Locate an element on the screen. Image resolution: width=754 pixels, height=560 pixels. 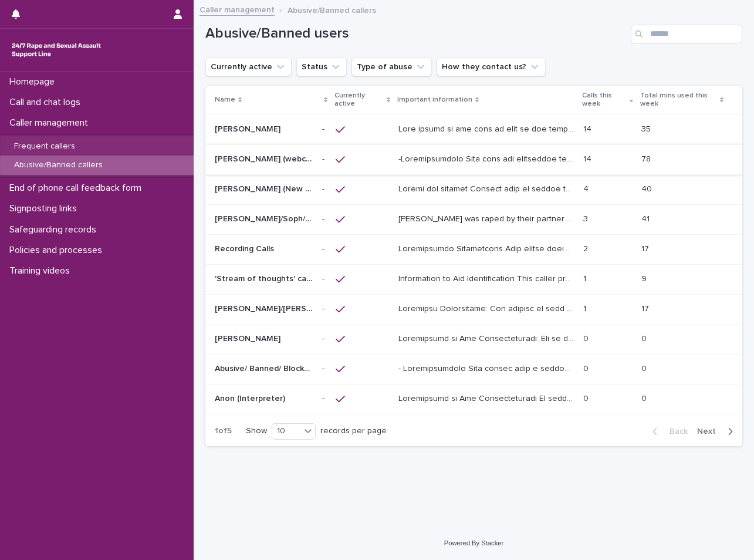
p: 35 is located at coordinates (647, 128).